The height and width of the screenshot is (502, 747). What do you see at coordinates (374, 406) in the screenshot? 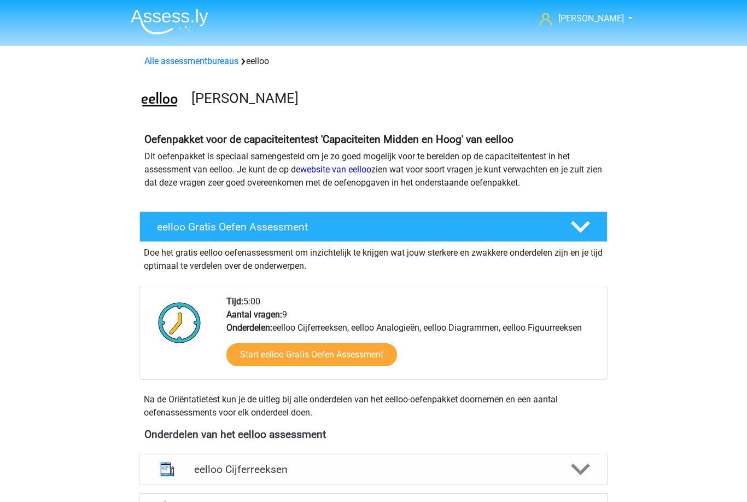
I see `div: Na de Oriëntatietest kun je de uitleg bij alle onderdelen van het eelloo-oefenpakket doornemen en...` at bounding box center [374, 406].